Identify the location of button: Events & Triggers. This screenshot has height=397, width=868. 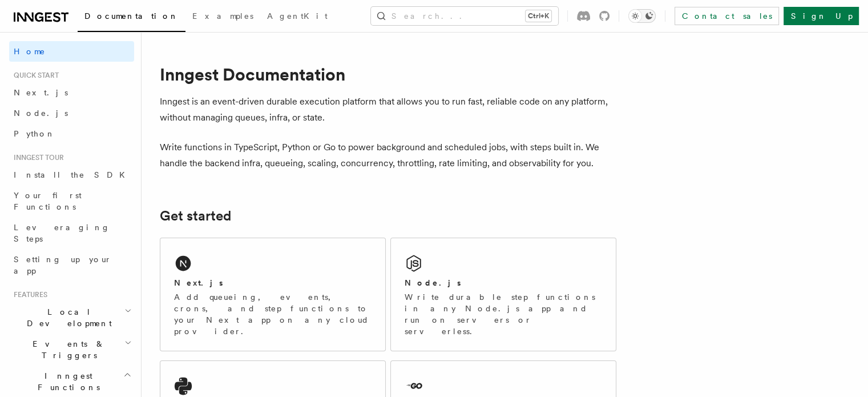
(71, 349).